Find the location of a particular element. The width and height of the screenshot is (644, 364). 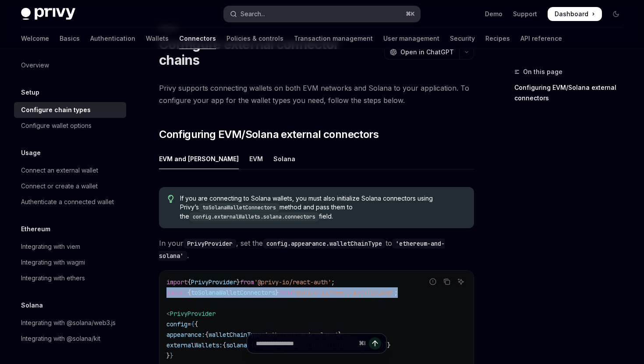

a: Overview is located at coordinates (70, 65).